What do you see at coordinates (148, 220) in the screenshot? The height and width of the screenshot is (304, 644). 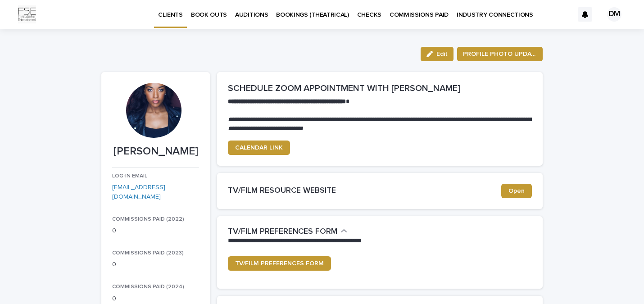 I see `span: COMMISSIONS PAID (2022)` at bounding box center [148, 220].